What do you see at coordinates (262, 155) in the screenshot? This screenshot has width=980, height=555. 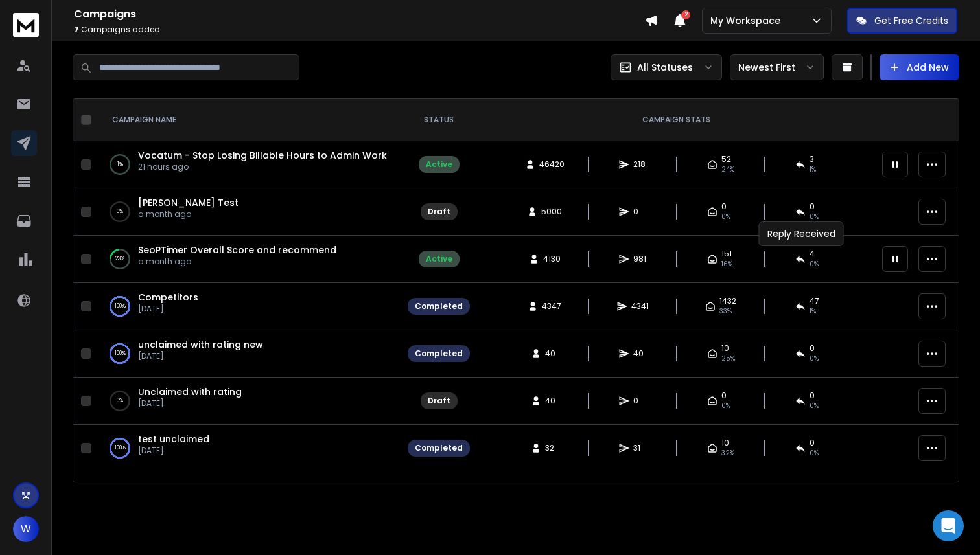 I see `span: Vocatum - Stop Losing Billable Hours to Admin Work` at bounding box center [262, 155].